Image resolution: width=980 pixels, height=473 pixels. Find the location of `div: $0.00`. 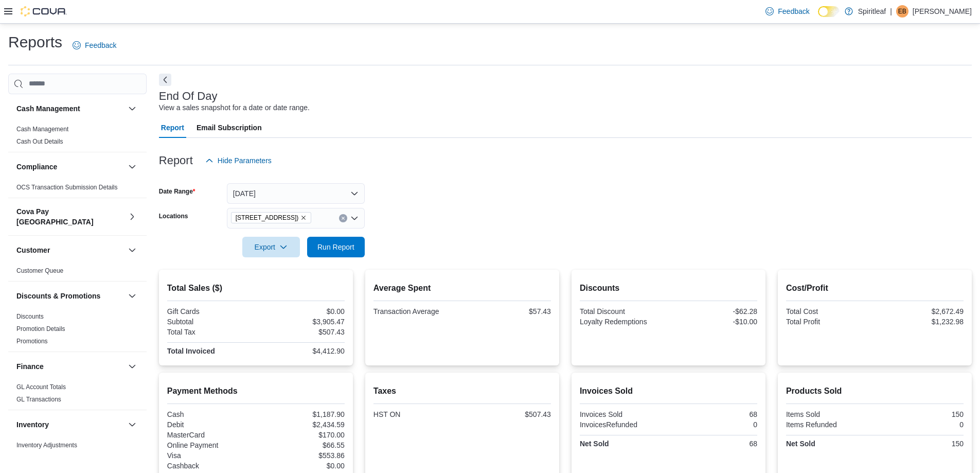

div: $0.00 is located at coordinates (301, 311).